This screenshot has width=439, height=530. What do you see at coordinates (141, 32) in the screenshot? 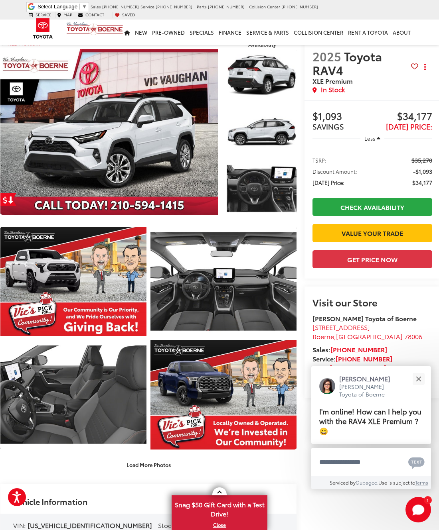
I see `a: New` at bounding box center [141, 32].